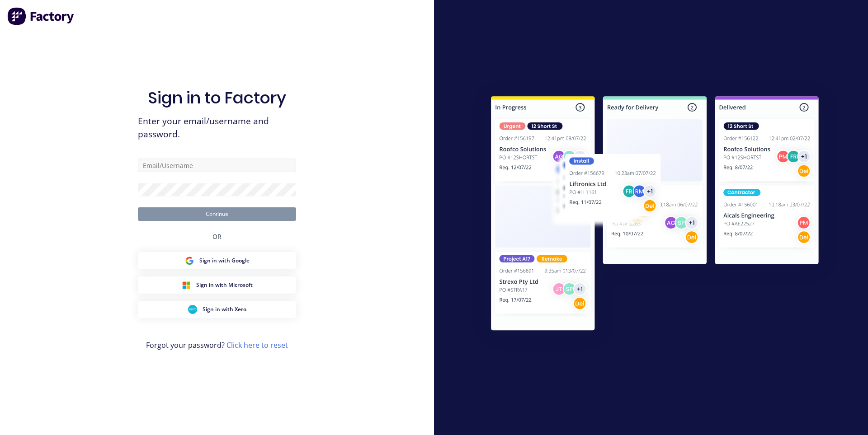  I want to click on button: Xero Sign inSign in with Xero, so click(217, 310).